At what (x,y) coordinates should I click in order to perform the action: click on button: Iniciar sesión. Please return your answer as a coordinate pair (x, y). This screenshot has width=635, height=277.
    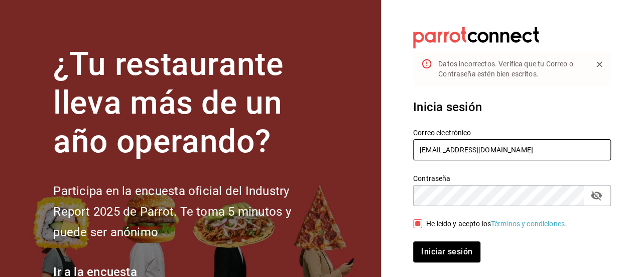
    Looking at the image, I should click on (447, 252).